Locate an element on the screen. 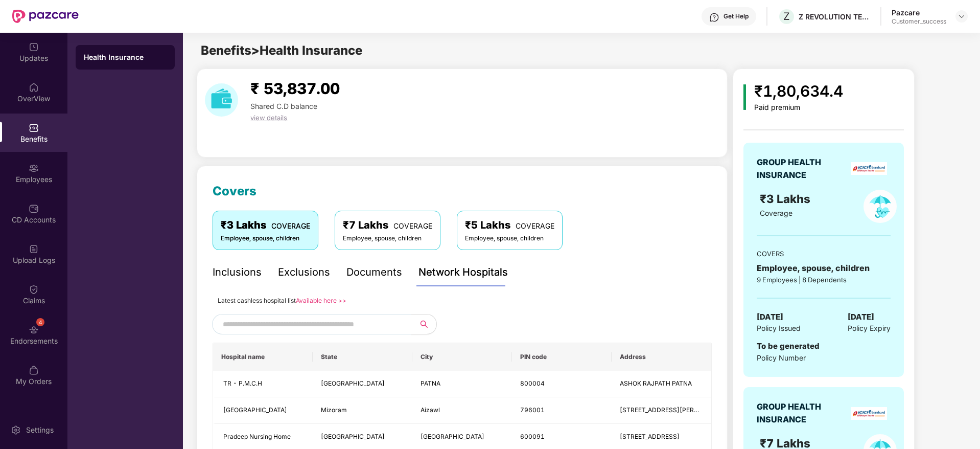 This screenshot has height=449, width=980. img: svg+xml;base64,PHN2ZyBpZD0iSGVscC0zMngzMiIgeG1sbnM9Imh0dHA6Ly93d3cudzMub3JnLzIwMDAvc3ZnIiB3aWR0aD... is located at coordinates (715, 17).